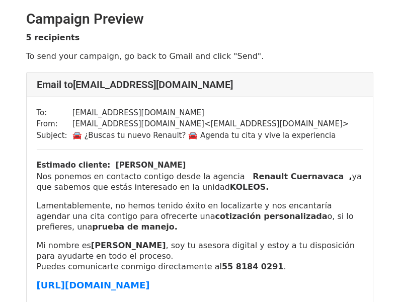 Image resolution: width=399 pixels, height=302 pixels. Describe the element at coordinates (135, 226) in the screenshot. I see `b: prueba de manejo.` at that location.